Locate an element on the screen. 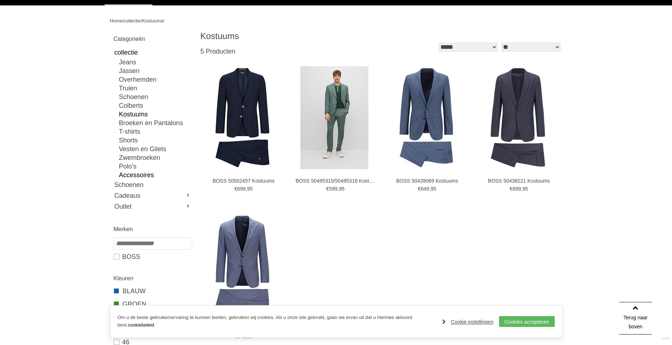  a: Truien is located at coordinates (155, 88).